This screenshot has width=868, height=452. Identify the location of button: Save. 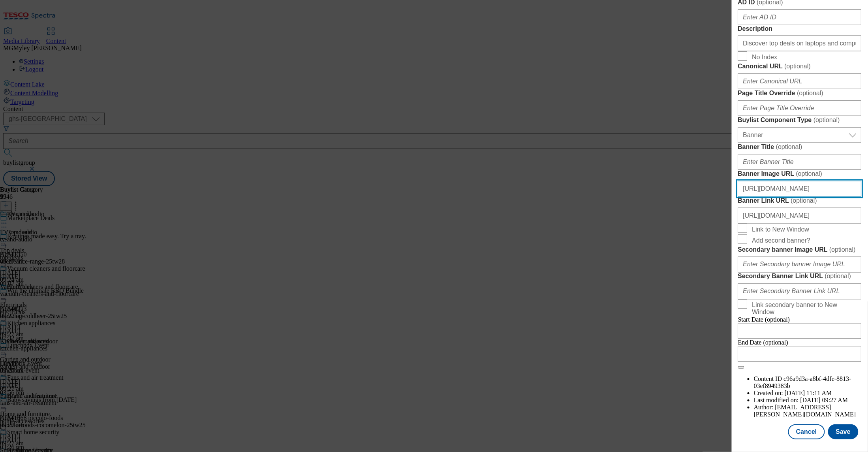
(843, 432).